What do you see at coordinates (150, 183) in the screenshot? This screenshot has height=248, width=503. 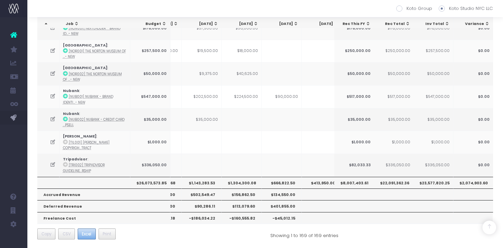 I see `th: $26,073,573.85` at bounding box center [150, 183].